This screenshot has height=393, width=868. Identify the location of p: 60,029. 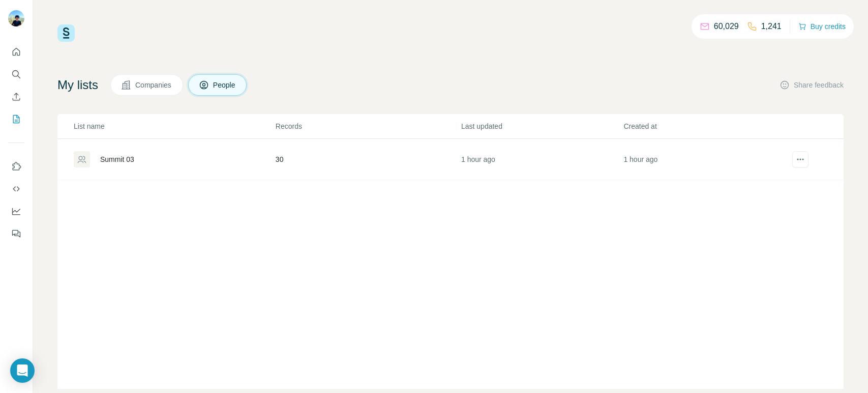
(726, 26).